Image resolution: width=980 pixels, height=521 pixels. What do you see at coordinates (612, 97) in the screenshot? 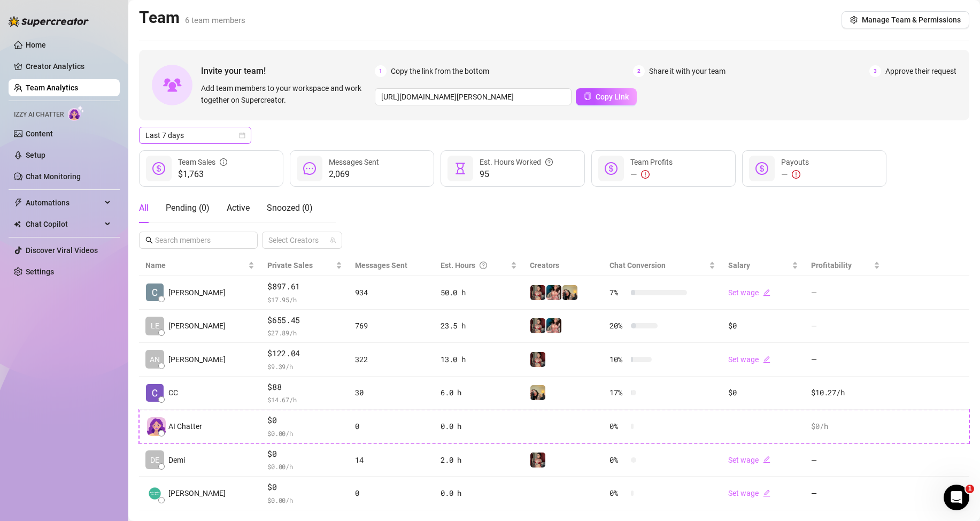
I see `span: Copy Link` at bounding box center [612, 97].